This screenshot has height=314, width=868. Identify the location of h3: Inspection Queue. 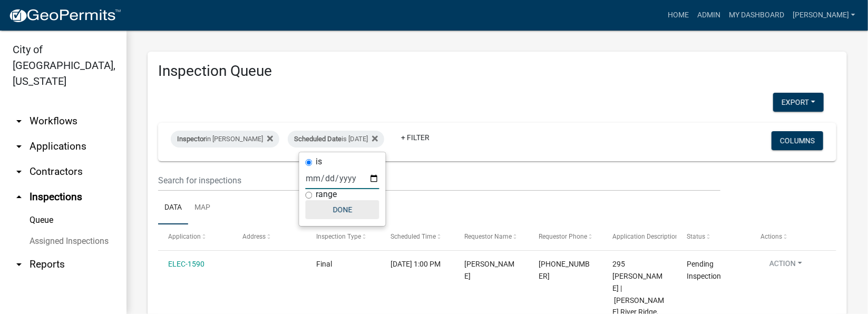
(497, 71).